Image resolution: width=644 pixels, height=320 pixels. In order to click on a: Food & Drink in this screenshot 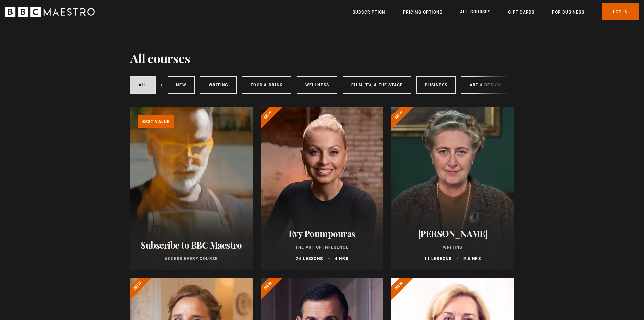, I will do `click(266, 85)`.